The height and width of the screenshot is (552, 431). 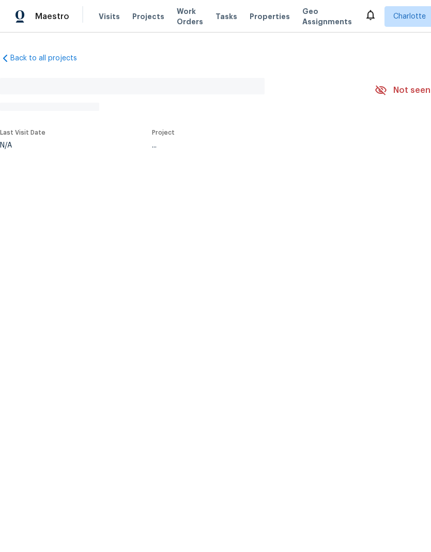 I want to click on span: Maestro, so click(x=52, y=17).